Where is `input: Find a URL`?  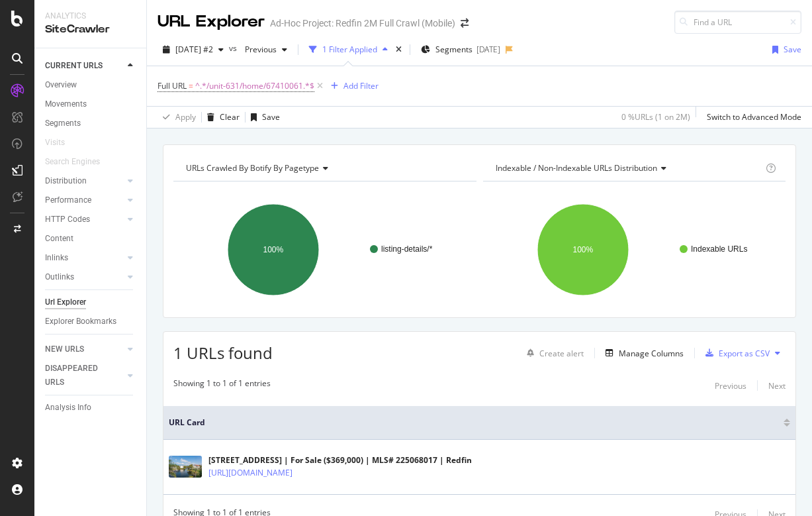
input: Find a URL is located at coordinates (738, 22).